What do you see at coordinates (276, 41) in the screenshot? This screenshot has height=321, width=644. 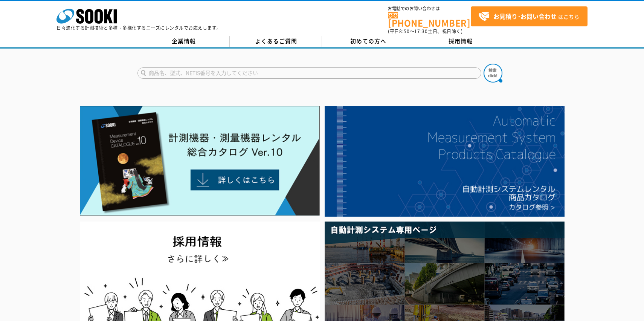 I see `a: よくあるご質問` at bounding box center [276, 41].